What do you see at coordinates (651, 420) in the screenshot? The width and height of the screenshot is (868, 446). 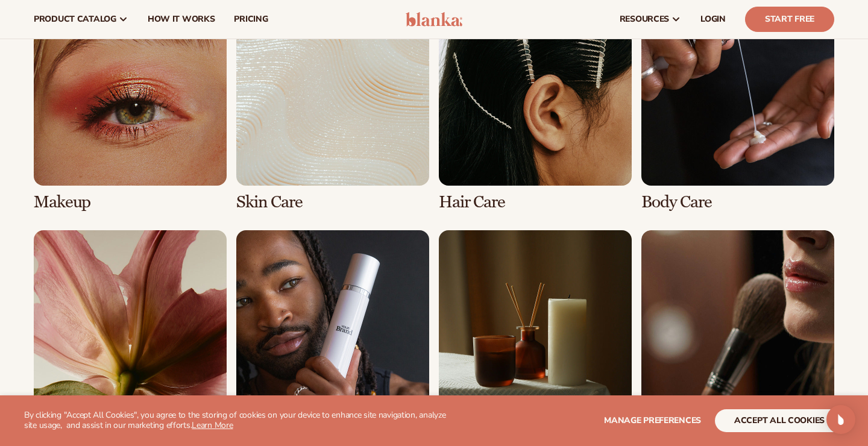 I see `span: Manage preferences` at bounding box center [651, 420].